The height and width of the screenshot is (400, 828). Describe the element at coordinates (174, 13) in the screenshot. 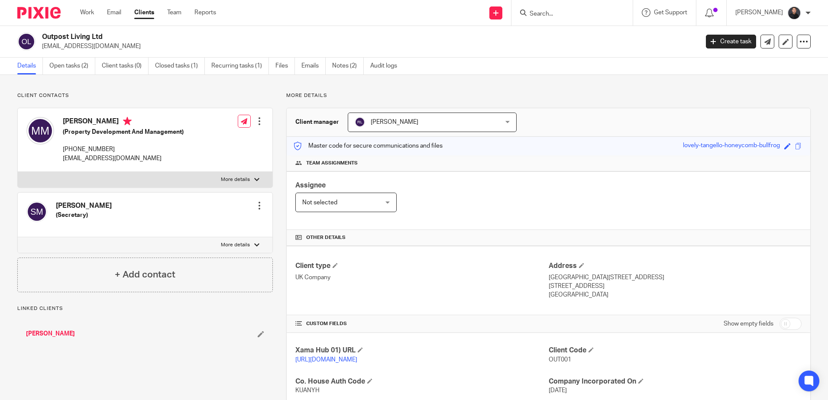

I see `a: Team` at that location.